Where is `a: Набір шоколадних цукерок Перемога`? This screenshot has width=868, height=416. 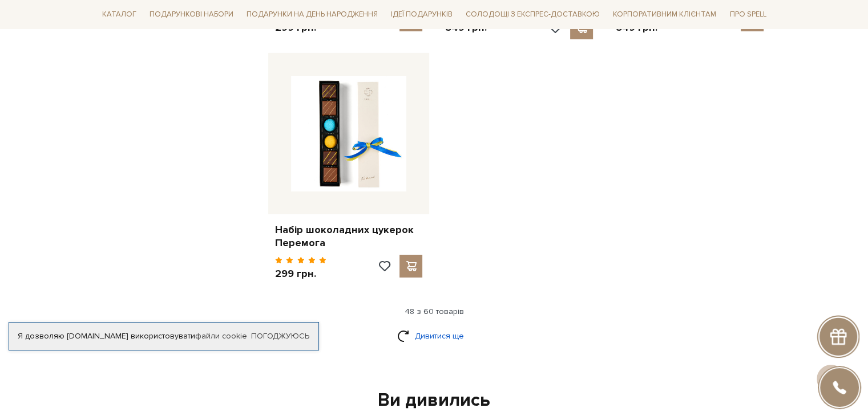 a: Набір шоколадних цукерок Перемога is located at coordinates (348, 236).